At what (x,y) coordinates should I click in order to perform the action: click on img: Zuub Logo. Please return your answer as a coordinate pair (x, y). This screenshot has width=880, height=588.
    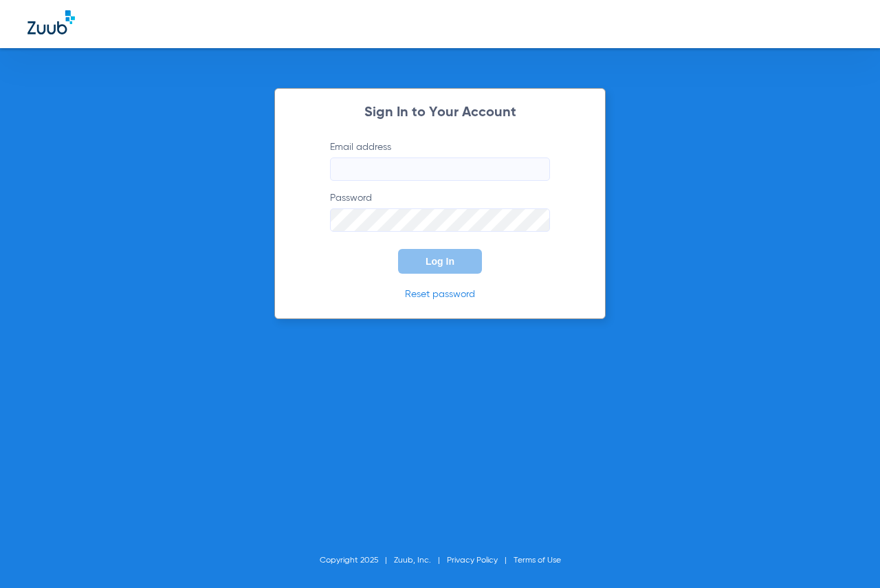
    Looking at the image, I should click on (51, 22).